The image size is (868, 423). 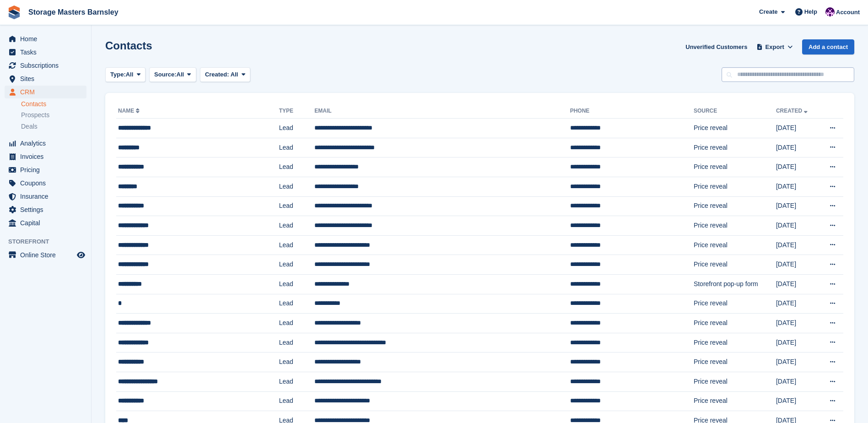 What do you see at coordinates (443, 112) in the screenshot?
I see `th: Email` at bounding box center [443, 112].